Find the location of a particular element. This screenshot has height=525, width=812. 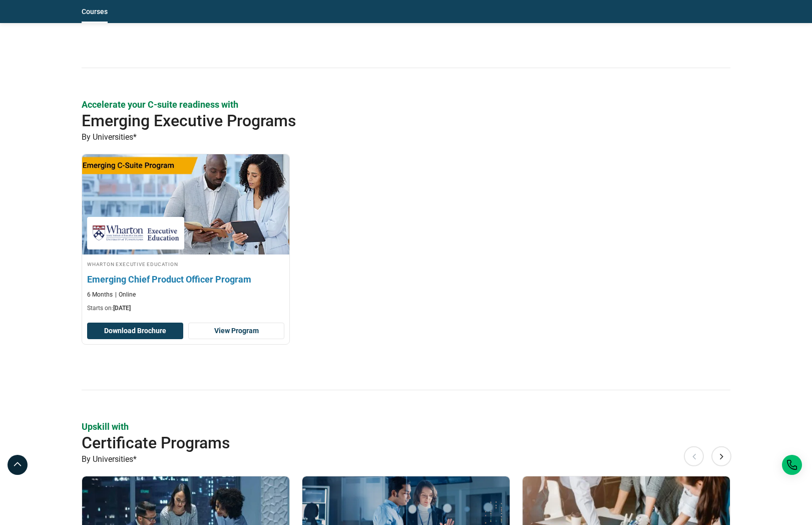

a: Product Design and Innovation Course by Wharton Executive Education - March 18, 2026 Wharton Exec... is located at coordinates (186, 236).